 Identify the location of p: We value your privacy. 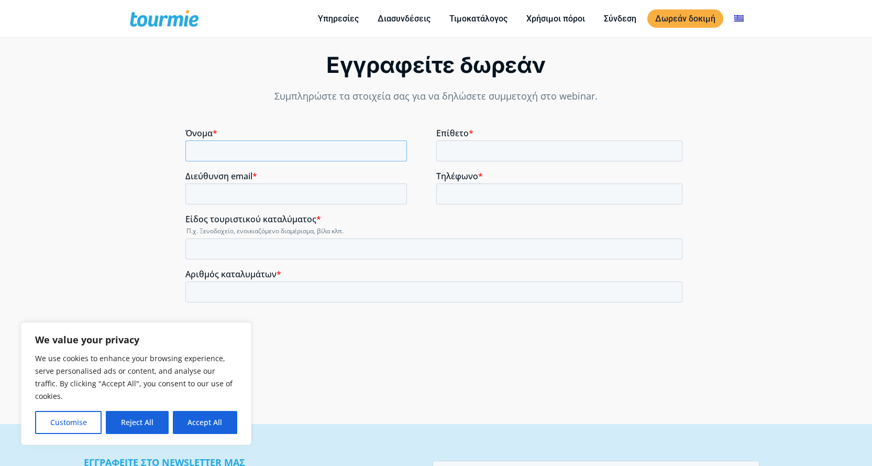
(136, 340).